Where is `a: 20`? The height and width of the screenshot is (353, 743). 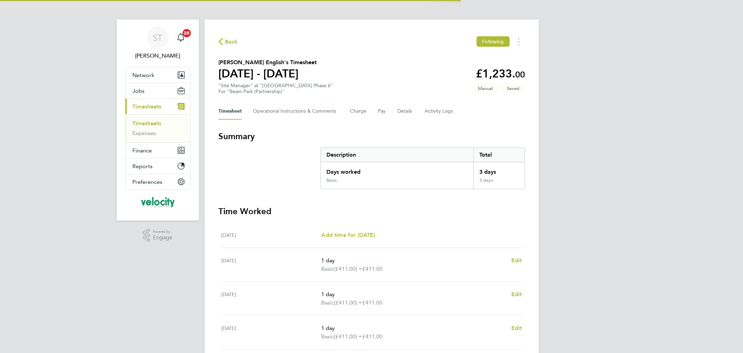 a: 20 is located at coordinates (181, 38).